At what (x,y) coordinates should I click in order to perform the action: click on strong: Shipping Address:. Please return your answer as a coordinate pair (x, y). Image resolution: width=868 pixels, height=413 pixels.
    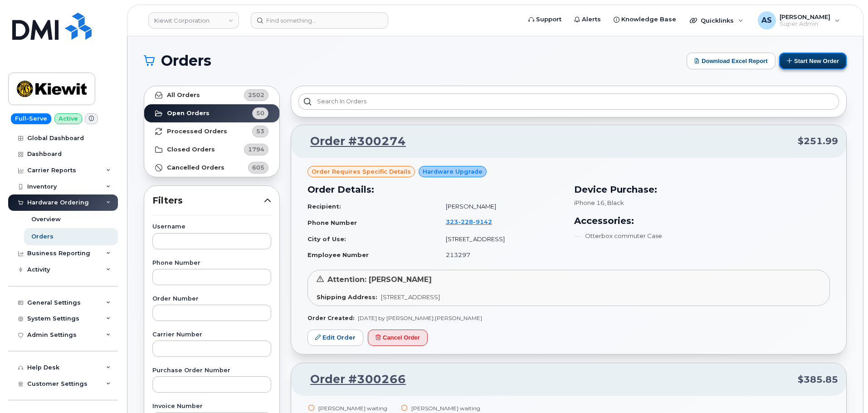
    Looking at the image, I should click on (347, 297).